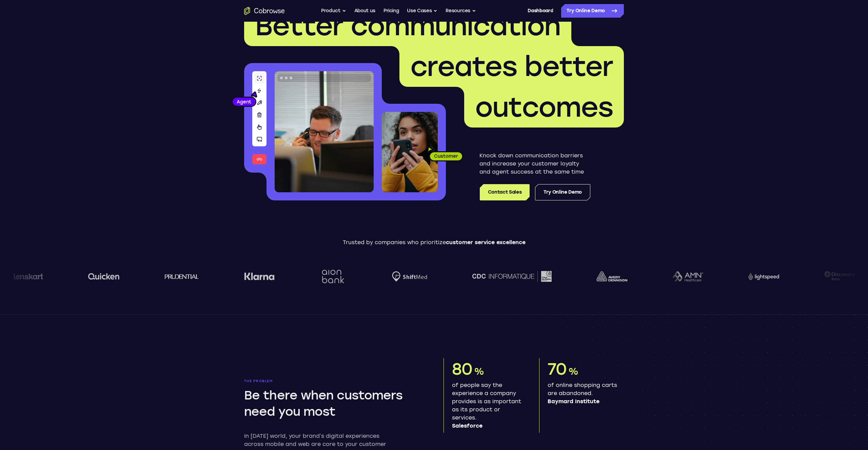  I want to click on img: CDC Informatique, so click(455, 276).